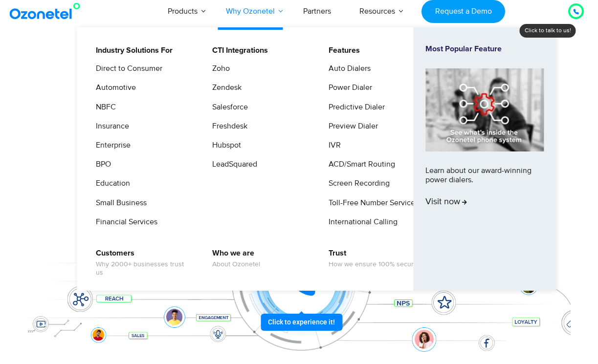  I want to click on img: phone-system-min.jpg, so click(485, 109).